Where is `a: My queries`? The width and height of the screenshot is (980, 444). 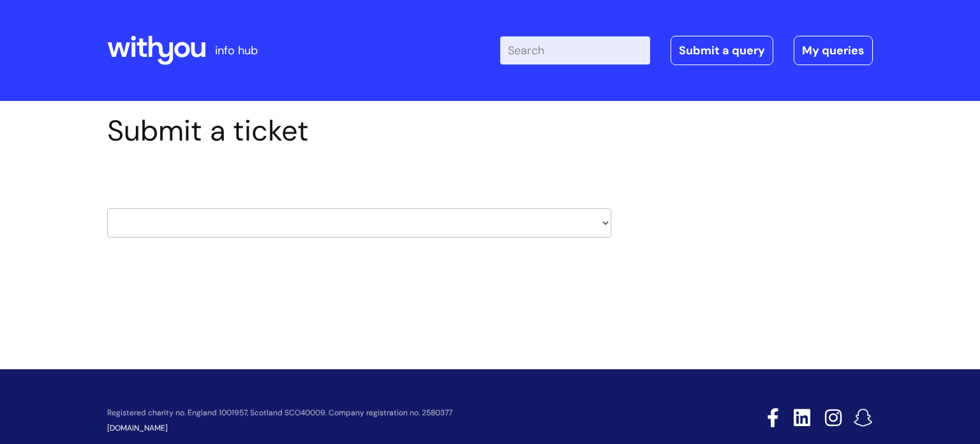 a: My queries is located at coordinates (833, 51).